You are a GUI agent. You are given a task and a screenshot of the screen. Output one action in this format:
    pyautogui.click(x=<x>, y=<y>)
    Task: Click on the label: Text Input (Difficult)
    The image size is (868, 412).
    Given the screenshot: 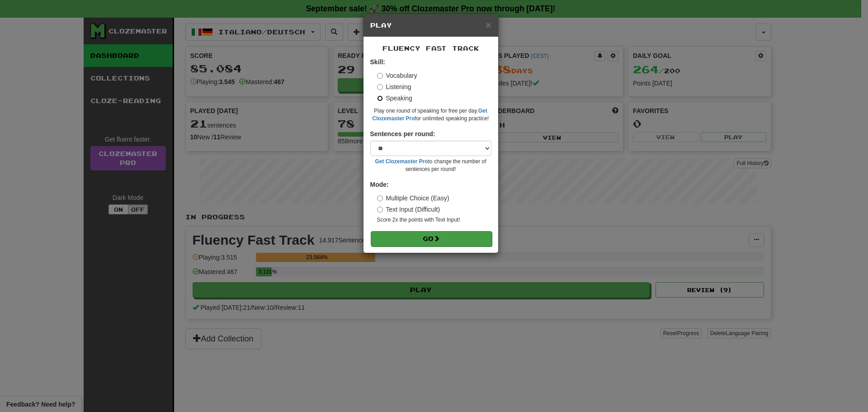 What is the action you would take?
    pyautogui.click(x=409, y=210)
    